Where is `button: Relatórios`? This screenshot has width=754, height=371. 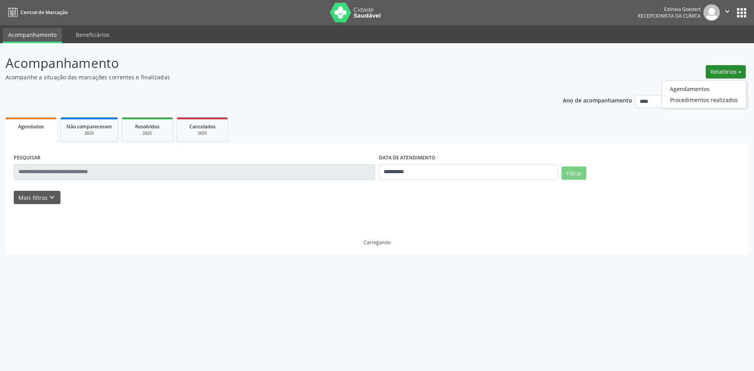
button: Relatórios is located at coordinates (725, 72).